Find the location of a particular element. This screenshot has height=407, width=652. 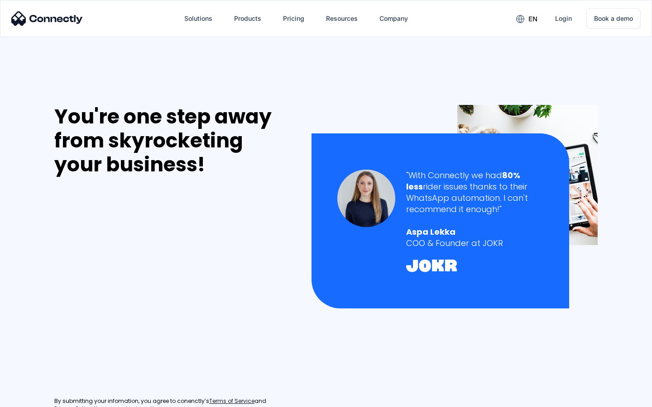

div: Resources is located at coordinates (342, 19).